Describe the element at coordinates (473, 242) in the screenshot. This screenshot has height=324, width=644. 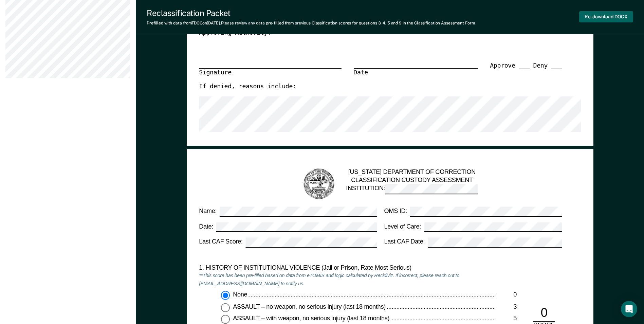
I see `label: Last CAF Date:` at that location.